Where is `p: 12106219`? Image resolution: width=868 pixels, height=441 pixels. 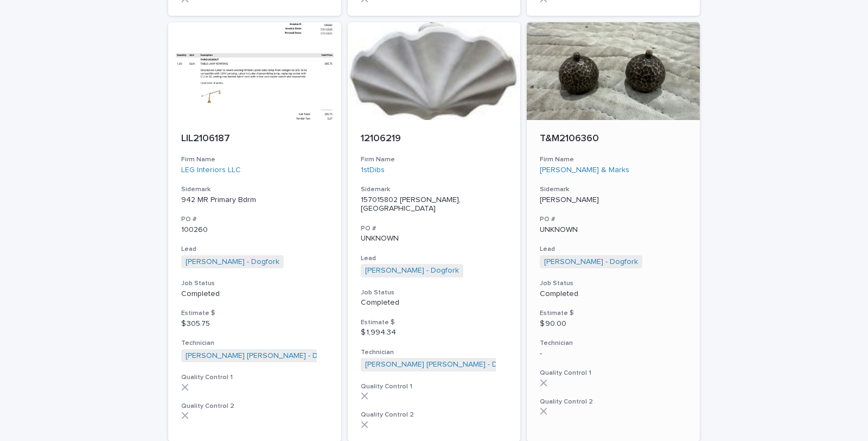 p: 12106219 is located at coordinates (434, 139).